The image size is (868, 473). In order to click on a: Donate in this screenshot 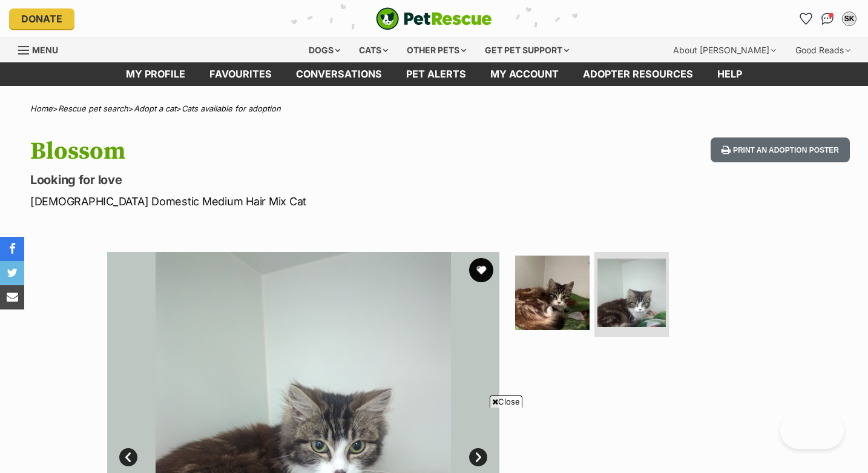, I will do `click(42, 19)`.